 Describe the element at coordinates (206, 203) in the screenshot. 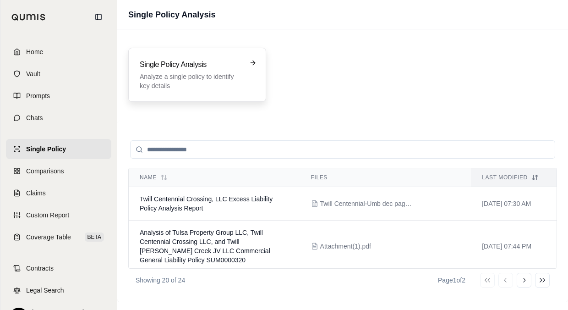

I see `span: Twill Centennial Crossing, LLC Excess Liability Policy Analysis Report` at that location.